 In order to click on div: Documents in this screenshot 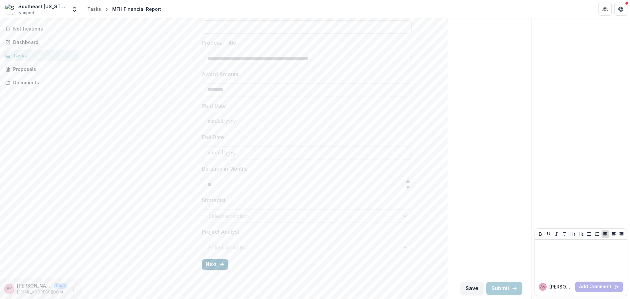, I will do `click(43, 82)`.